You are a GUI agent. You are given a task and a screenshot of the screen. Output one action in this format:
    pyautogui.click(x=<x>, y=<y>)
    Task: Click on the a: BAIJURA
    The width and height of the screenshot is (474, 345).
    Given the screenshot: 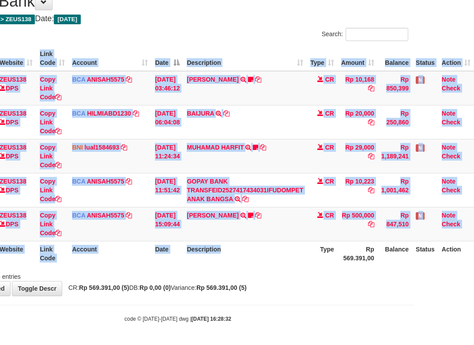 What is the action you would take?
    pyautogui.click(x=200, y=113)
    